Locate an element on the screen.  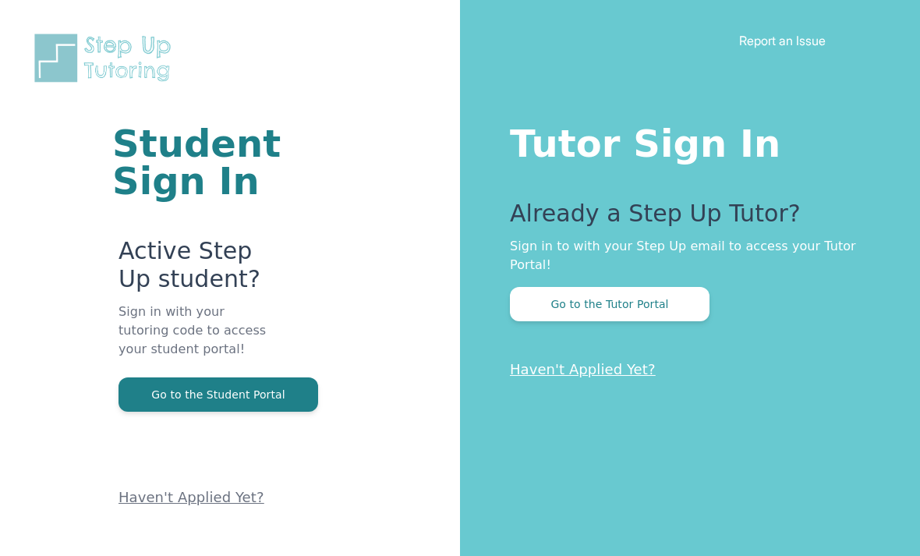
p: Active Step Up student? is located at coordinates (196, 270).